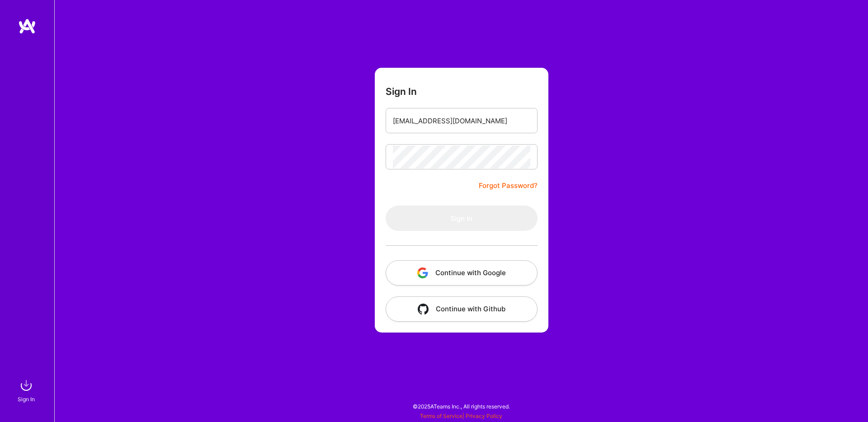 This screenshot has width=868, height=422. I want to click on input: Email..., so click(462, 121).